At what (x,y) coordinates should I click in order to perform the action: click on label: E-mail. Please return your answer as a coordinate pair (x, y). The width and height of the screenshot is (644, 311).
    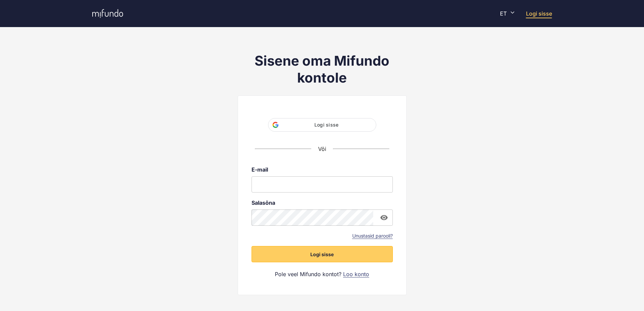
    Looking at the image, I should click on (322, 169).